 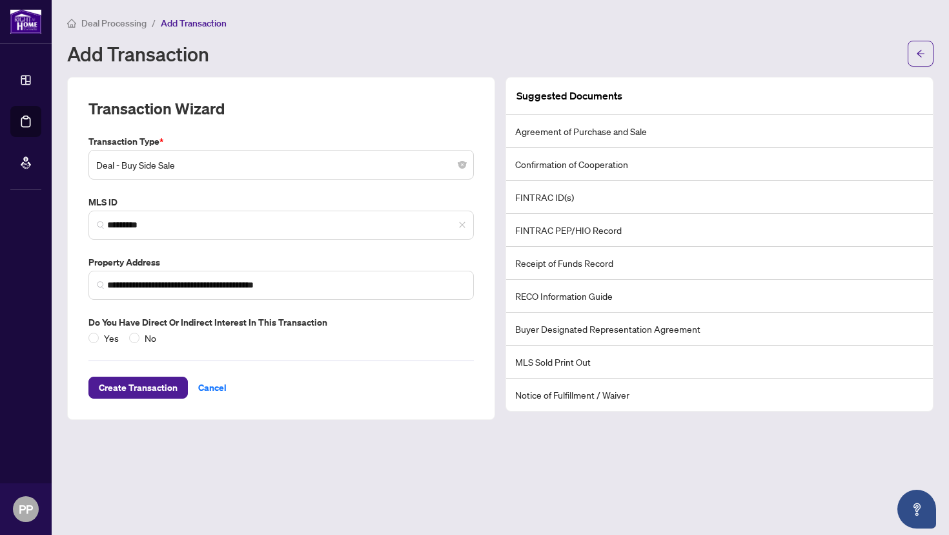 What do you see at coordinates (720, 164) in the screenshot?
I see `li: Confirmation of Cooperation` at bounding box center [720, 164].